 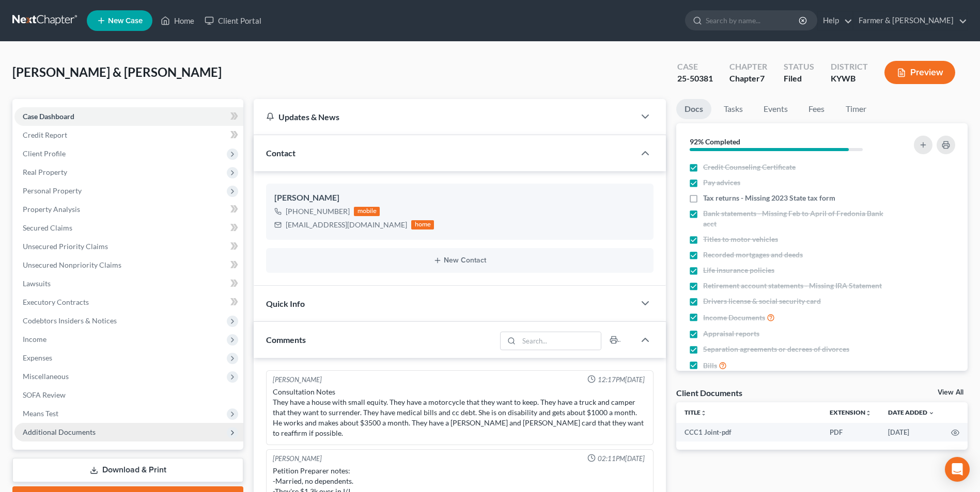 I want to click on span: Bills, so click(x=710, y=366).